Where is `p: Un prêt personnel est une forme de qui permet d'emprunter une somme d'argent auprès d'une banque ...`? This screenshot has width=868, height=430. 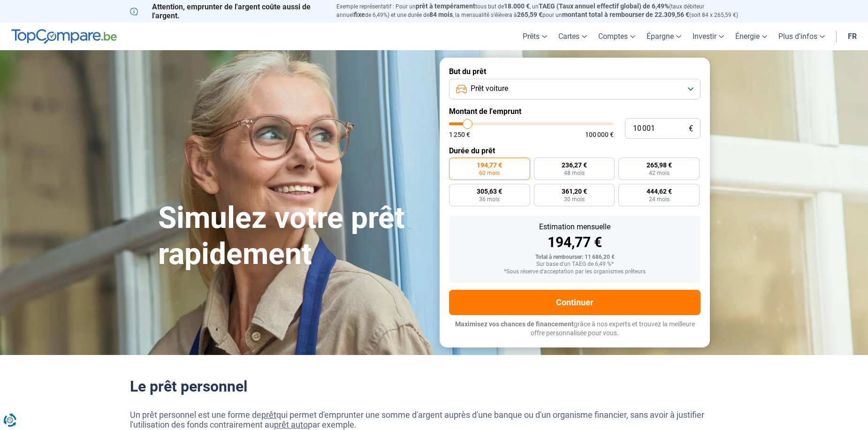 p: Un prêt personnel est une forme de qui permet d'emprunter une somme d'argent auprès d'une banque ... is located at coordinates (434, 420).